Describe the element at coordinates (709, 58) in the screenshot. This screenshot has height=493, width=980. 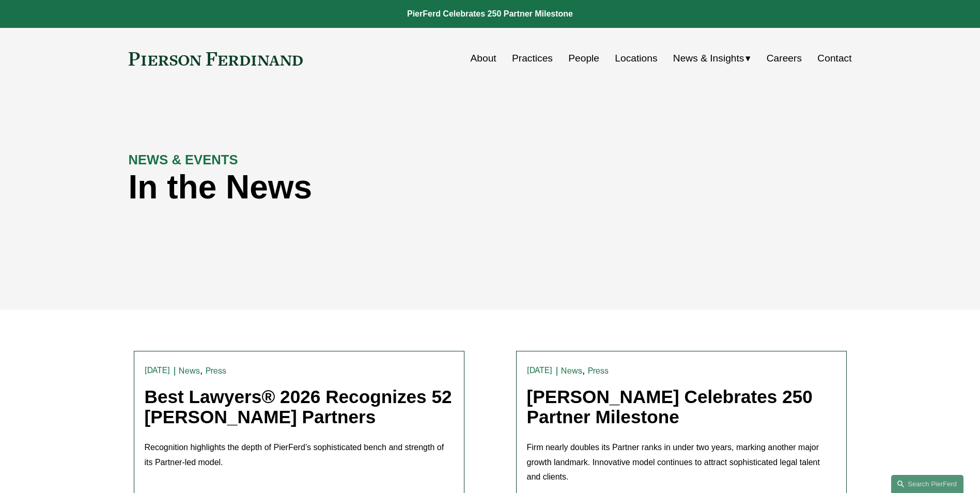
I see `span: News & Insights` at that location.